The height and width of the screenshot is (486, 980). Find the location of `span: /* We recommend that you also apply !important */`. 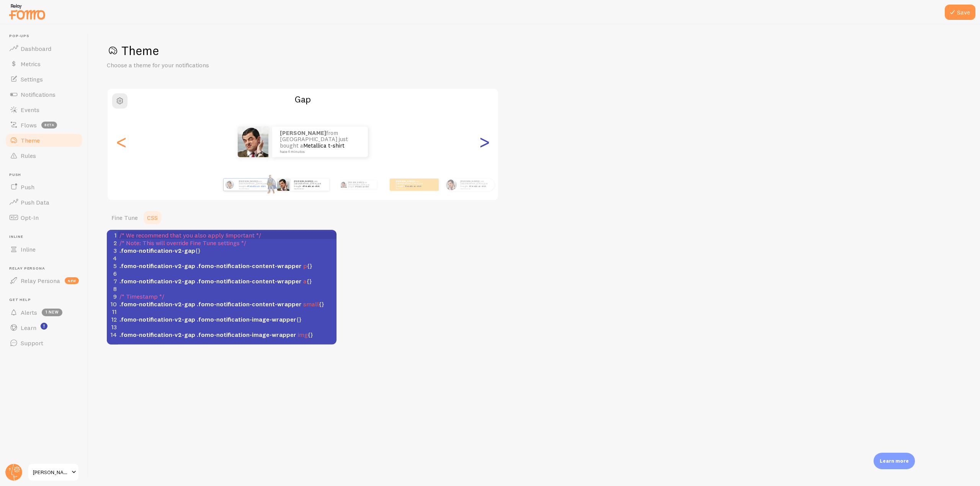

span: /* We recommend that you also apply !important */ is located at coordinates (190, 235).